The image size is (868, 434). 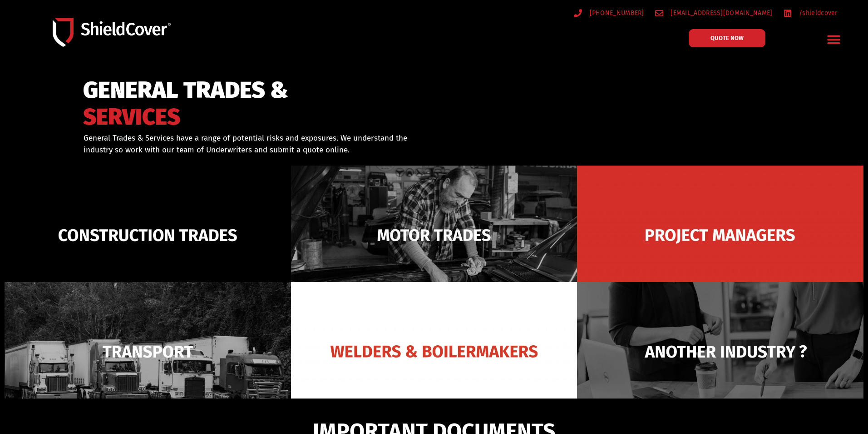 What do you see at coordinates (810, 12) in the screenshot?
I see `a: /shieldcover` at bounding box center [810, 12].